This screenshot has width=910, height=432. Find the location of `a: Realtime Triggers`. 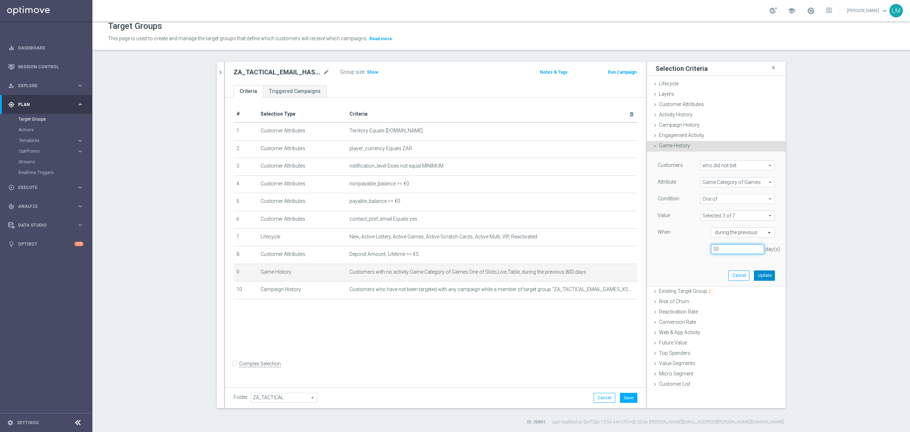

a: Realtime Triggers is located at coordinates (46, 172).